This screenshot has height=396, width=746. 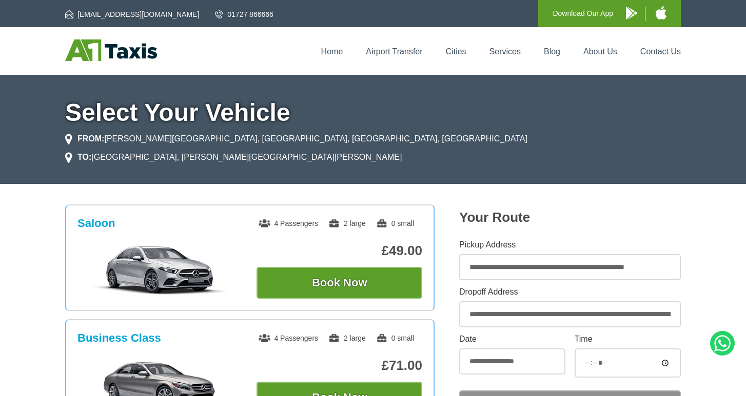 I want to click on img: Saloon, so click(x=160, y=270).